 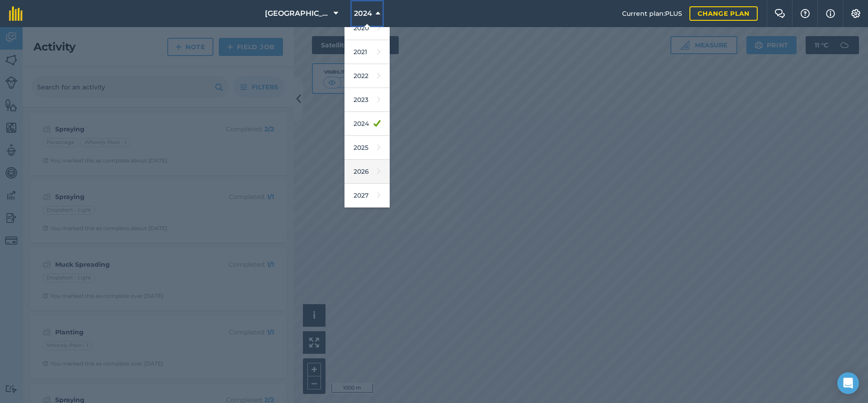 What do you see at coordinates (831, 14) in the screenshot?
I see `img: svg+xml;base64,PHN2ZyB4bWxucz0iaHR0cDovL3d3dy53My5vcmcvMjAwMC9zdmciIHdpZHRoPSIxNyIgaGVpZ2h0PSIxNy...` at bounding box center [831, 14].